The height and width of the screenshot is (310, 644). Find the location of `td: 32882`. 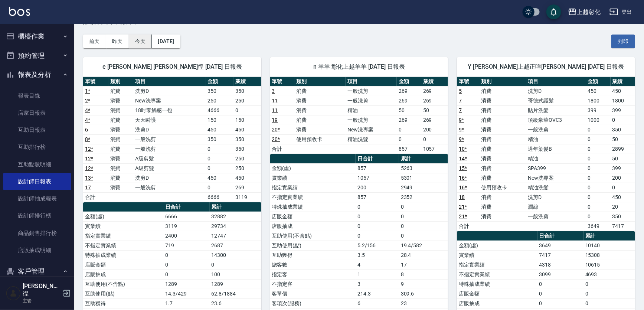

td: 32882 is located at coordinates (235, 216).